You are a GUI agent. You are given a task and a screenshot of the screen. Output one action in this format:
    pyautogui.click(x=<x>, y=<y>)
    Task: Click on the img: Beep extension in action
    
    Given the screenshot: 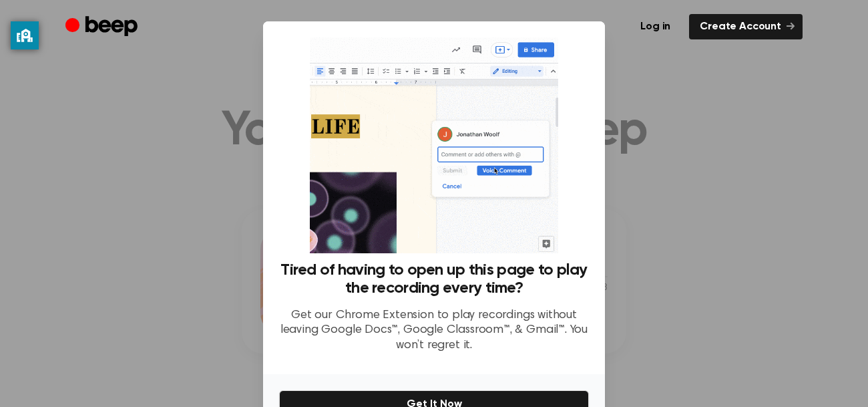 What is the action you would take?
    pyautogui.click(x=433, y=145)
    